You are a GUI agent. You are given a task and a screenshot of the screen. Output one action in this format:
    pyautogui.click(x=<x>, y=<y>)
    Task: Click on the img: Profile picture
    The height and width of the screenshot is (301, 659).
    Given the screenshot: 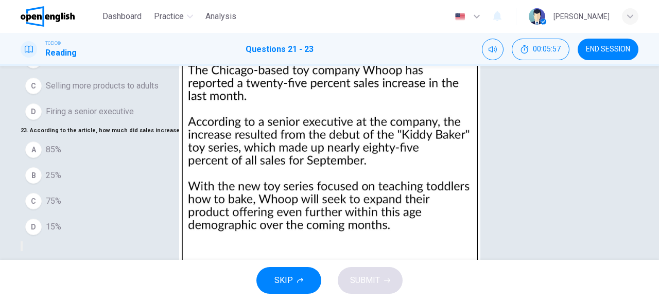 What is the action you would take?
    pyautogui.click(x=537, y=16)
    